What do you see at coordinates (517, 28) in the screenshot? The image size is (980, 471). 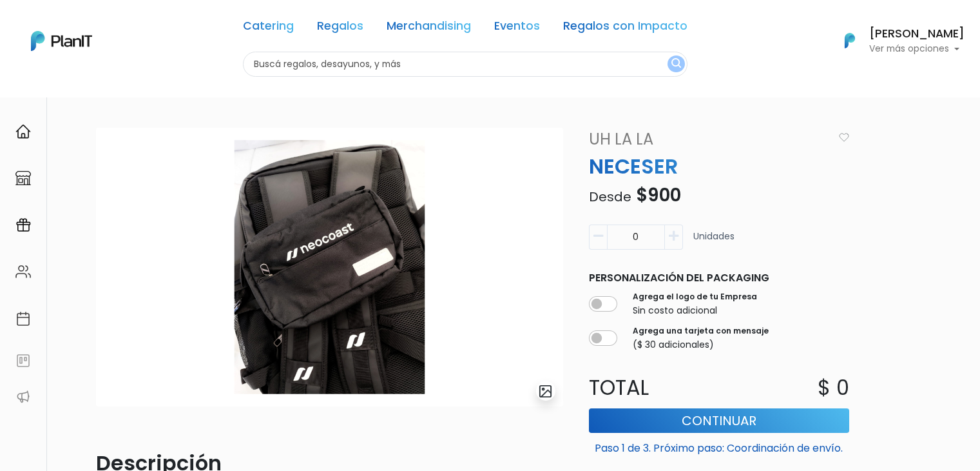 I see `a: Eventos` at bounding box center [517, 28].